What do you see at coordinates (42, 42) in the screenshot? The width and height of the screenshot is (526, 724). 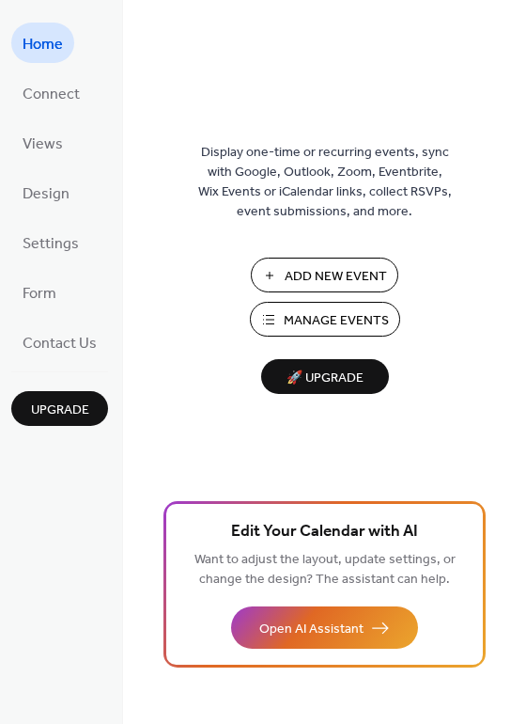 I see `a: Home` at bounding box center [42, 42].